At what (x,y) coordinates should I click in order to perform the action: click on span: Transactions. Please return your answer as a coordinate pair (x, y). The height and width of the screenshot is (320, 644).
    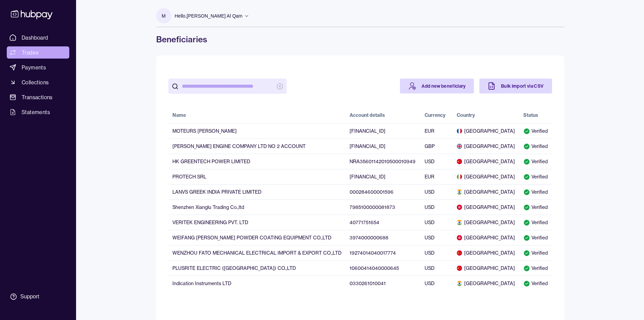
    Looking at the image, I should click on (37, 97).